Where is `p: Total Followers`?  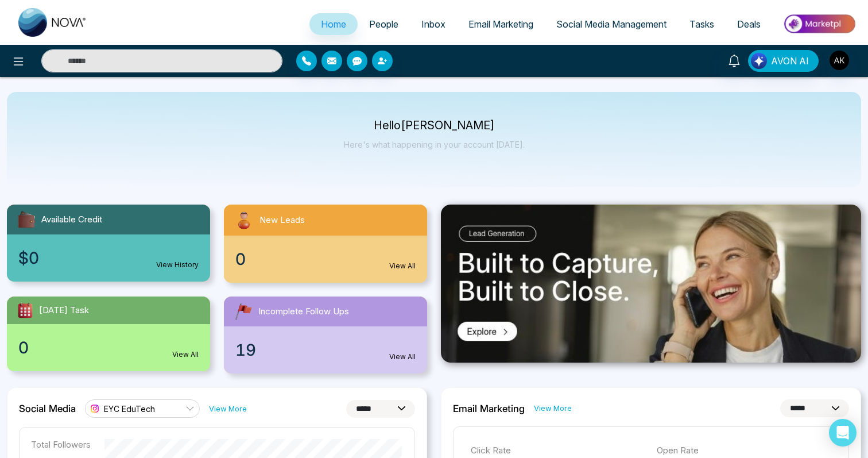
p: Total Followers is located at coordinates (61, 444).